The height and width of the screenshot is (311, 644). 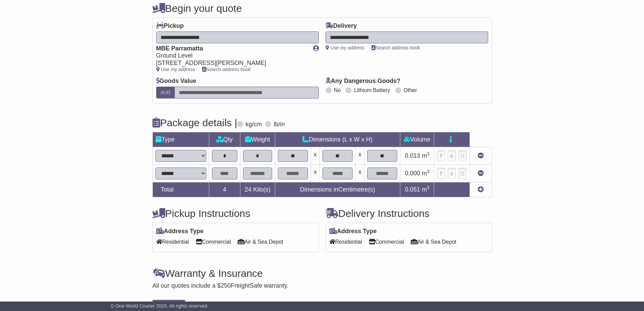 I want to click on td: Kilo(s), so click(x=258, y=189).